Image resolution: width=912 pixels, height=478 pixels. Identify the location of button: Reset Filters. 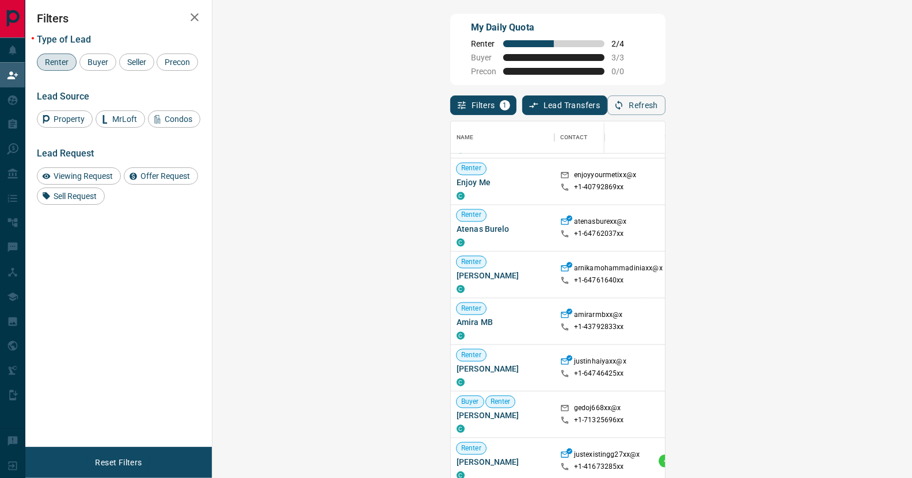
(118, 463).